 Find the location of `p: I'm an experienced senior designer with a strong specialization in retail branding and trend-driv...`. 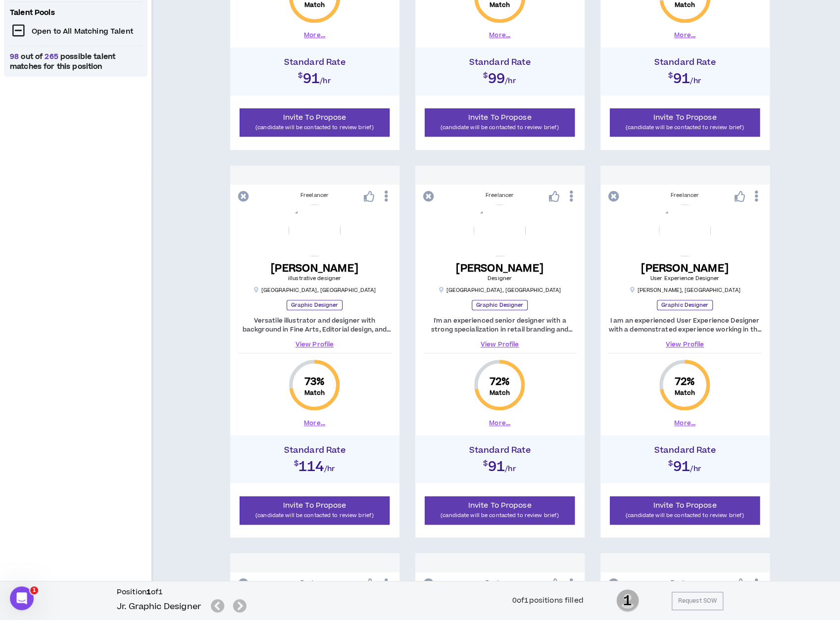

p: I'm an experienced senior designer with a strong specialization in retail branding and trend-driv... is located at coordinates (500, 325).